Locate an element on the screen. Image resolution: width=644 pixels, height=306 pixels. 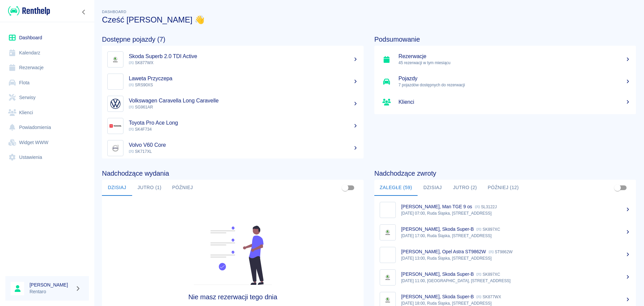
button: Zaległe (59) is located at coordinates (396, 188).